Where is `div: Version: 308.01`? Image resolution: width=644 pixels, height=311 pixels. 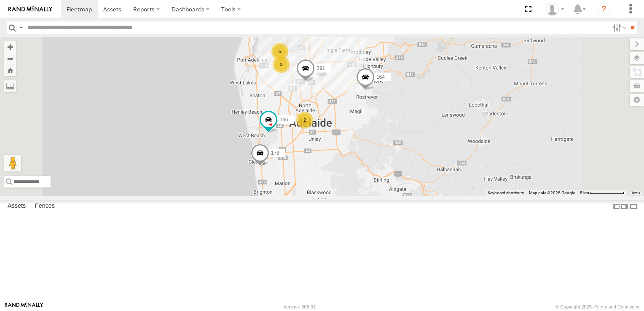 div: Version: 308.01 is located at coordinates (300, 307).